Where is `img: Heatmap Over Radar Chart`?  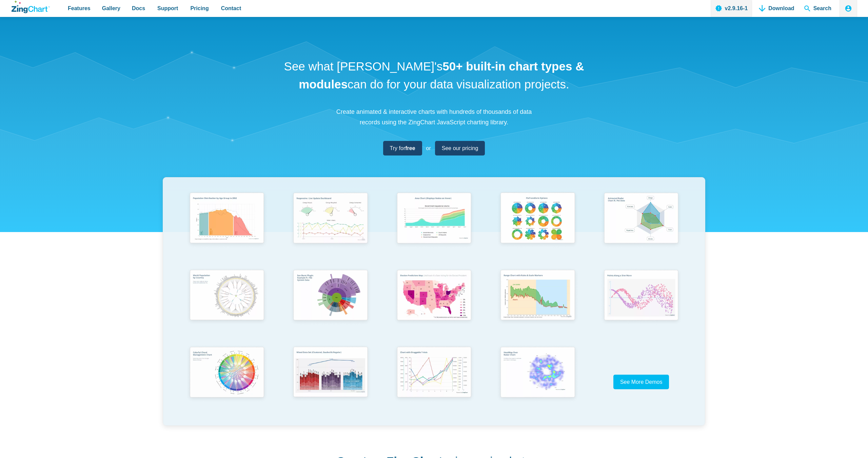 img: Heatmap Over Radar Chart is located at coordinates (537, 373).